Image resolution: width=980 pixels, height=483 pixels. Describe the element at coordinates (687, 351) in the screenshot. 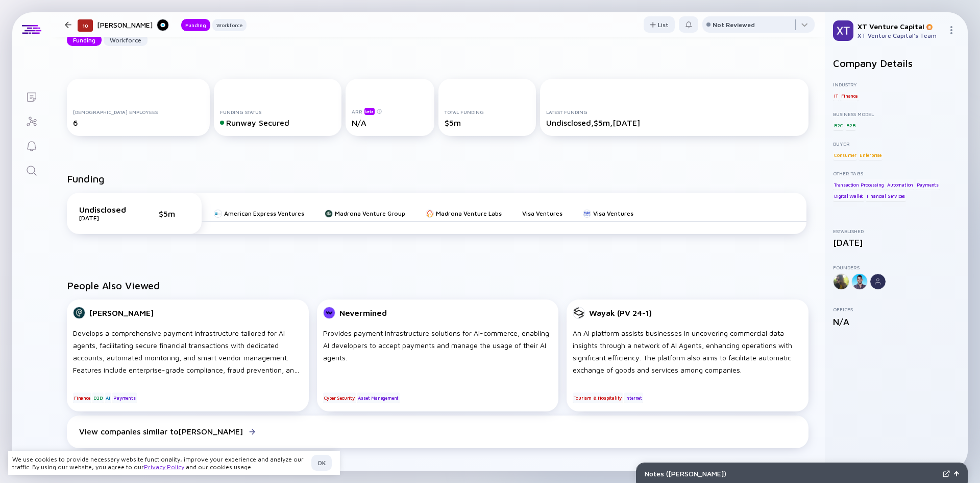

I see `div: An AI platform assists businesses in uncovering commercial data insights through a network of AI ...` at that location.